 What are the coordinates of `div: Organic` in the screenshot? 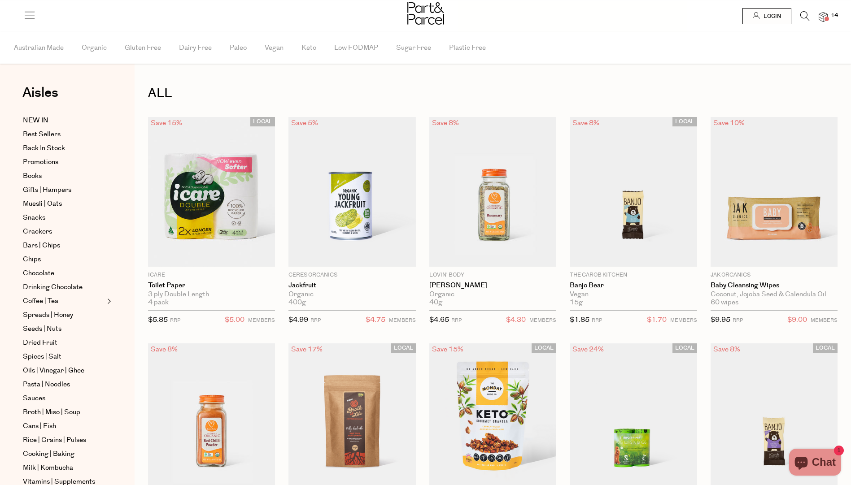 It's located at (492, 295).